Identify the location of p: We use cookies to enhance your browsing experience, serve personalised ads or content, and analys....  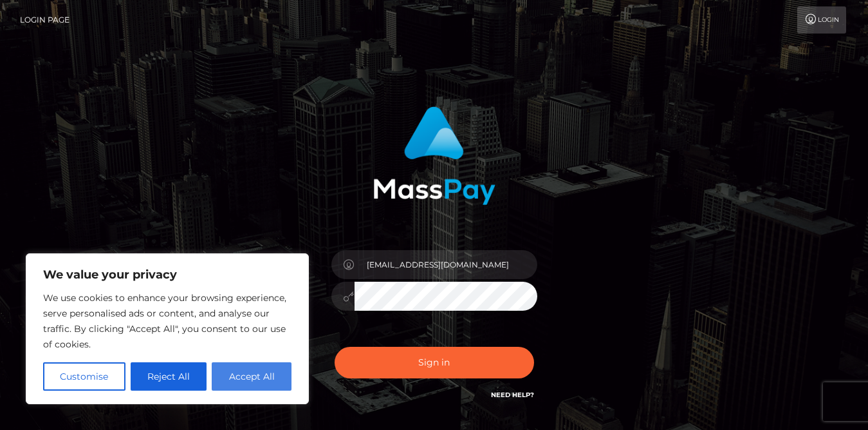
(168, 321).